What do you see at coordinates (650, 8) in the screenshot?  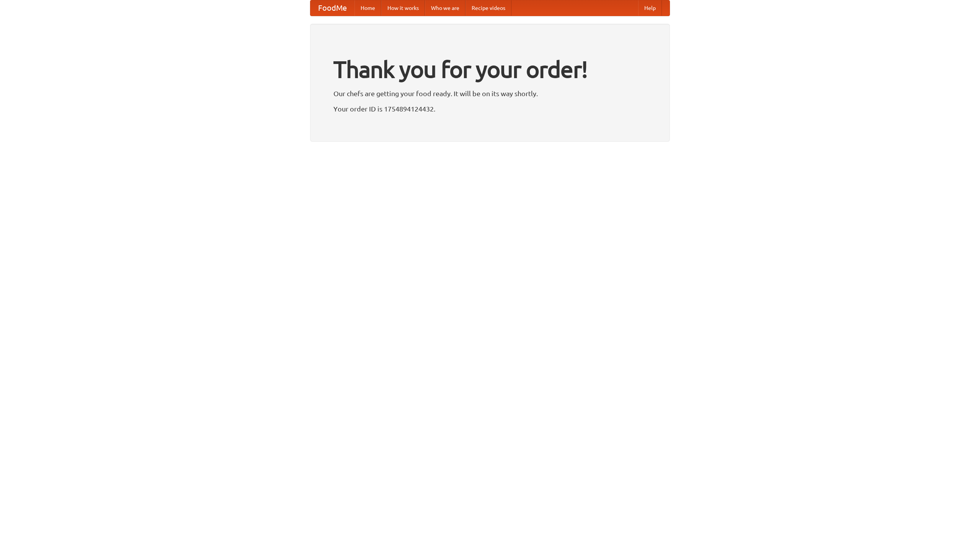 I see `a: Help` at bounding box center [650, 8].